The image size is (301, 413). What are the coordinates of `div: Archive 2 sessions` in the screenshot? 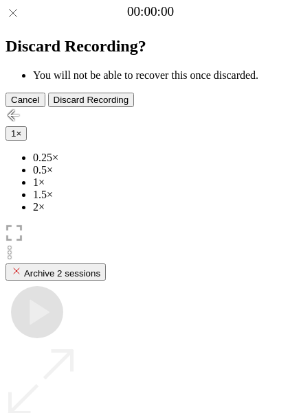 It's located at (56, 272).